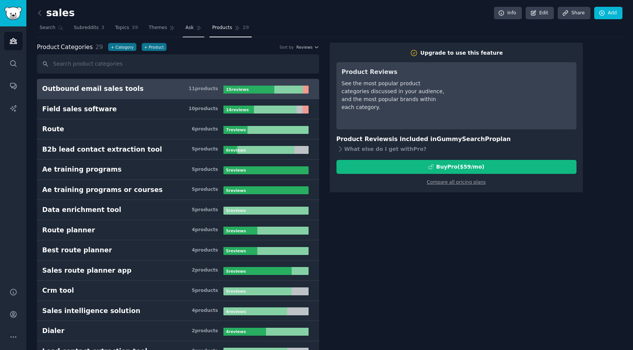 The image size is (633, 350). Describe the element at coordinates (91, 310) in the screenshot. I see `div: Sales intelligence solution` at that location.